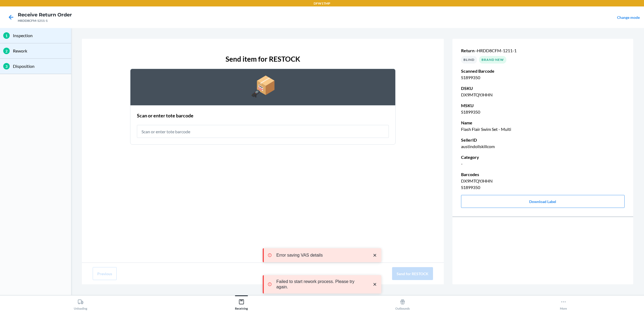 The image size is (644, 311). What do you see at coordinates (321, 284) in the screenshot?
I see `p: Failed to start rework process. Please try again.` at bounding box center [321, 284].